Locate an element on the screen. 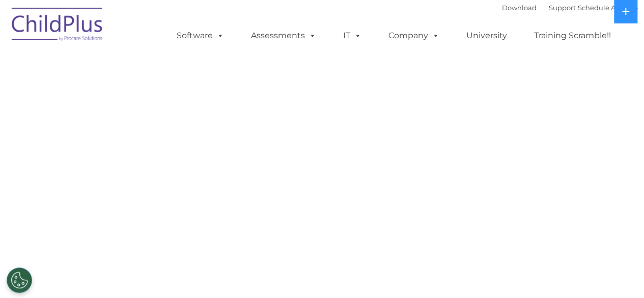 This screenshot has width=644, height=298. a: IT is located at coordinates (352, 36).